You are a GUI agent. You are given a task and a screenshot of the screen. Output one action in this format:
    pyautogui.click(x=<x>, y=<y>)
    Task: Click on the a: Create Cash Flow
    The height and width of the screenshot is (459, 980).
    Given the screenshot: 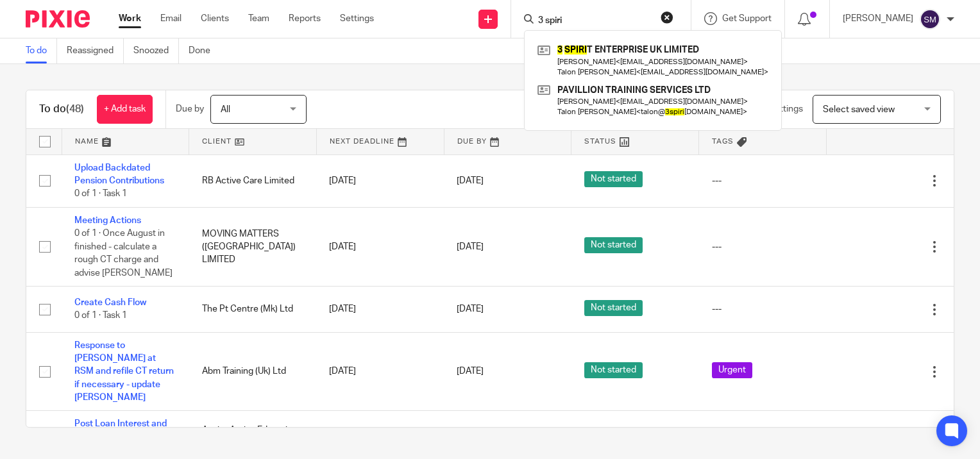 What is the action you would take?
    pyautogui.click(x=111, y=303)
    